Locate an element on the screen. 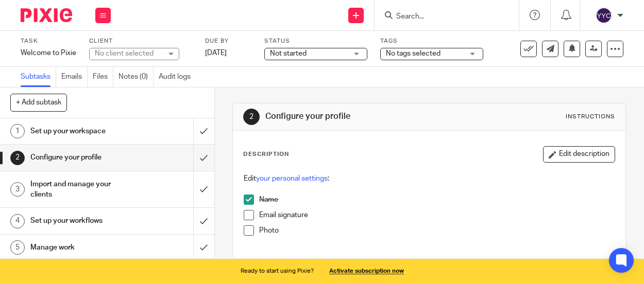  a: Files is located at coordinates (103, 76).